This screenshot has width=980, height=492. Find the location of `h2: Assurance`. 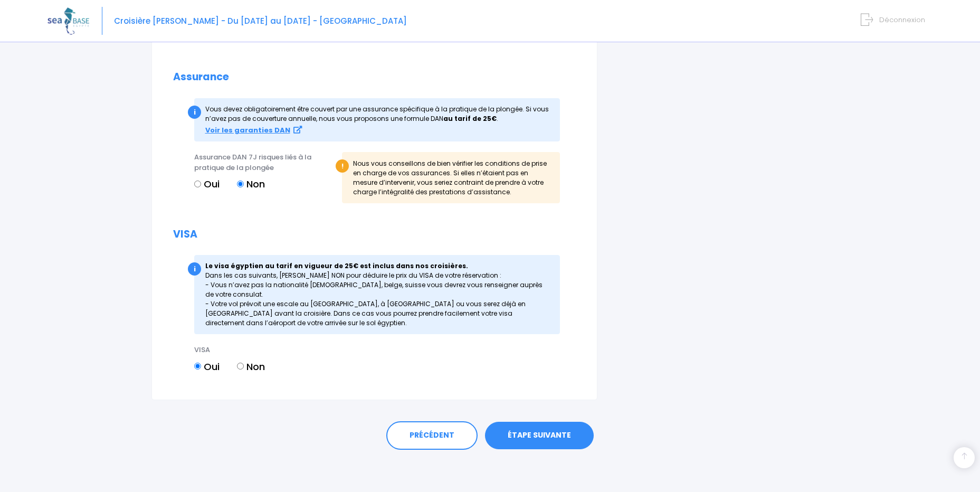

h2: Assurance is located at coordinates (374, 77).